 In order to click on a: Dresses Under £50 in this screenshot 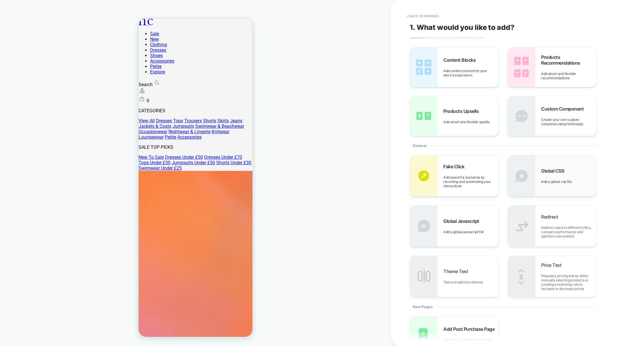, I will do `click(45, 139)`.